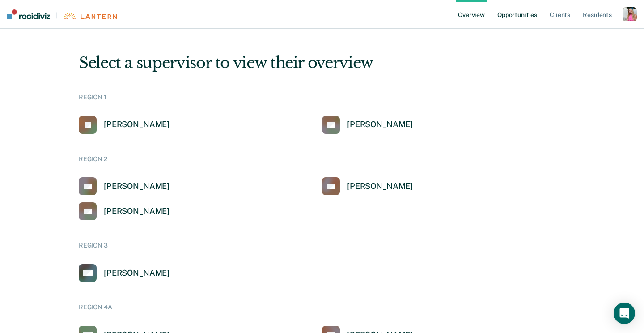 The width and height of the screenshot is (644, 333). I want to click on div: REGION 4A, so click(322, 310).